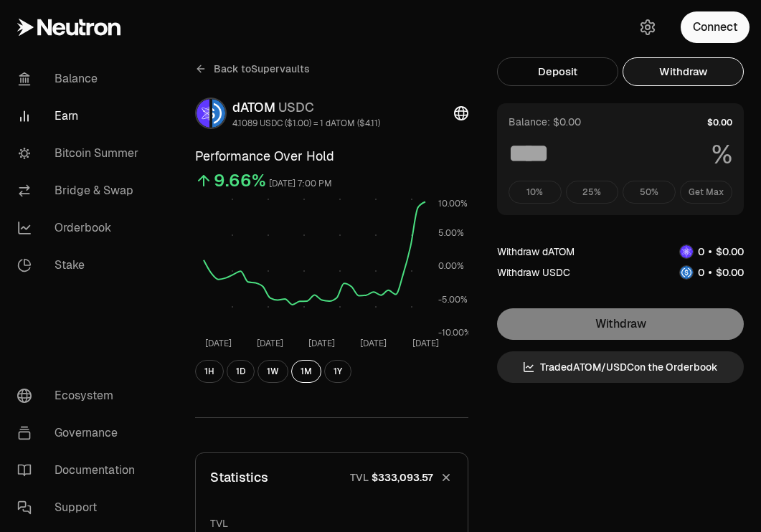 The height and width of the screenshot is (532, 761). Describe the element at coordinates (306, 108) in the screenshot. I see `div: dATOM` at that location.